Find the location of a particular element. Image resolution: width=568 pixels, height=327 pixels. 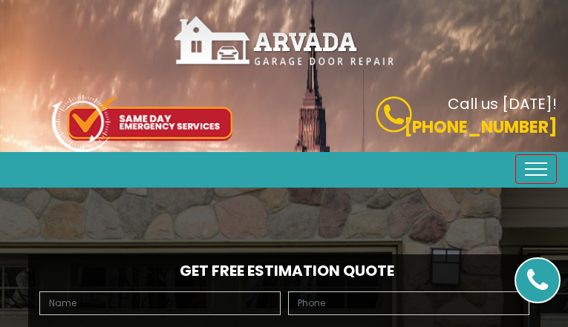

img: Arvada.png is located at coordinates (284, 41).